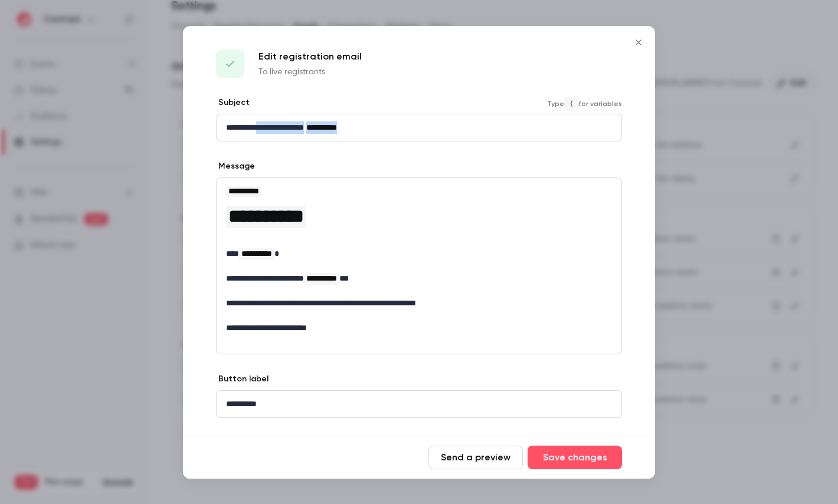 The height and width of the screenshot is (504, 838). Describe the element at coordinates (242, 379) in the screenshot. I see `label: Button label` at that location.